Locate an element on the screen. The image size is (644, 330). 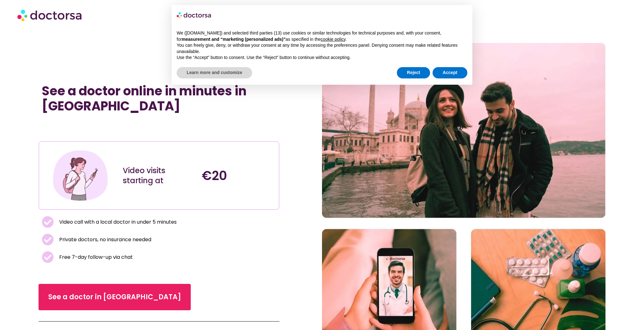
strong: measurement and “marketing (personalized ads)” is located at coordinates (234, 39).